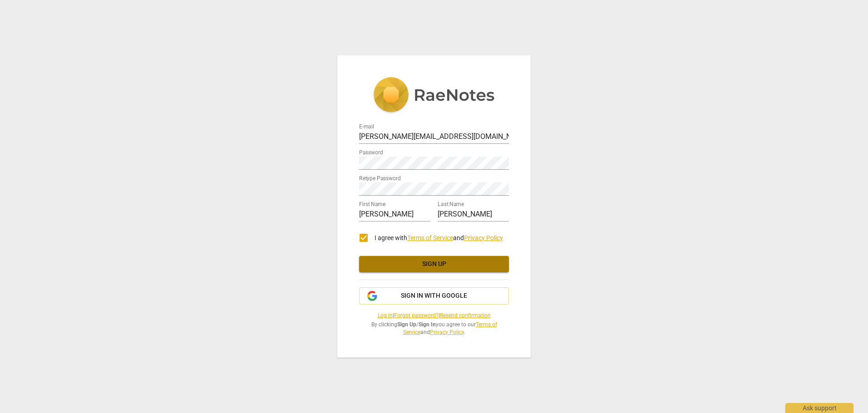  I want to click on b: Sign In, so click(427, 325).